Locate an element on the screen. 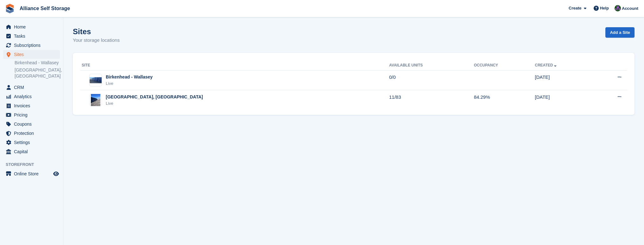 The height and width of the screenshot is (245, 644). span: Capital is located at coordinates (33, 152).